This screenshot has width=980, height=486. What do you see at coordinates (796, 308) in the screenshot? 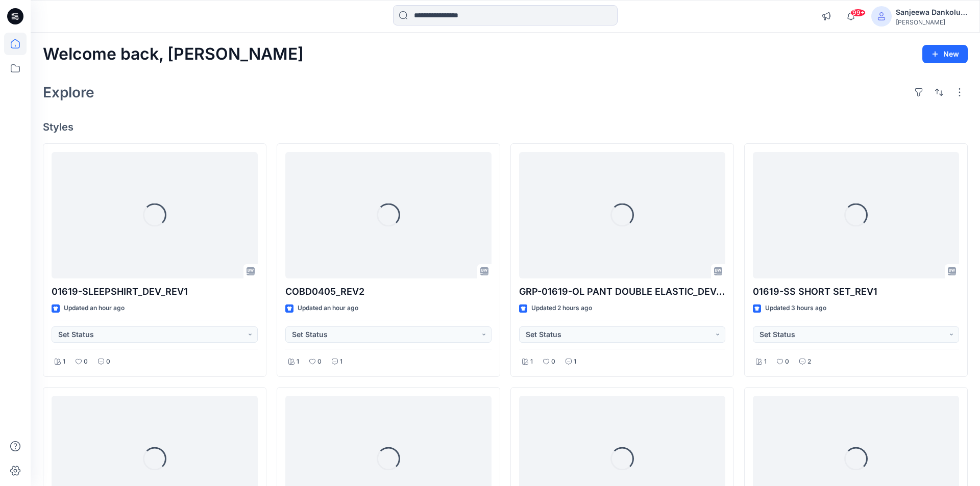
I see `p: Updated 3 hours ago` at bounding box center [796, 308].